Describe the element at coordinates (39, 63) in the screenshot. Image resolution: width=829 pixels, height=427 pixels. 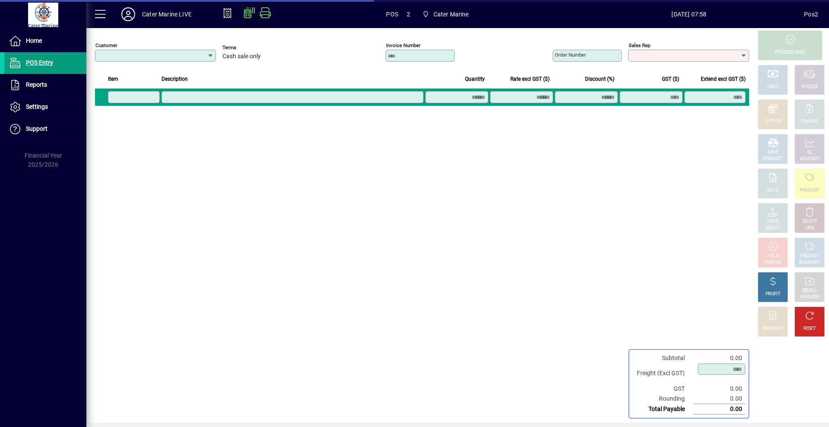
I see `span: POS Entry` at that location.